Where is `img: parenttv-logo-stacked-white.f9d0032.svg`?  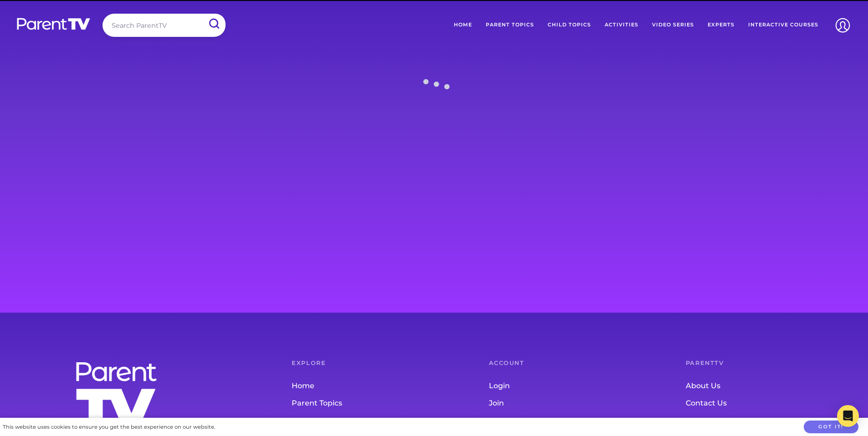 img: parenttv-logo-stacked-white.f9d0032.svg is located at coordinates (116, 397).